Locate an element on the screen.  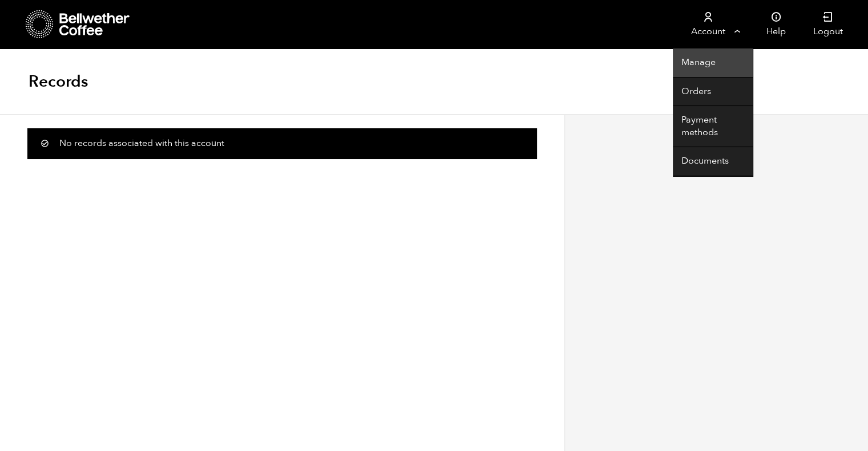
div: No records associated with this account is located at coordinates (282, 144).